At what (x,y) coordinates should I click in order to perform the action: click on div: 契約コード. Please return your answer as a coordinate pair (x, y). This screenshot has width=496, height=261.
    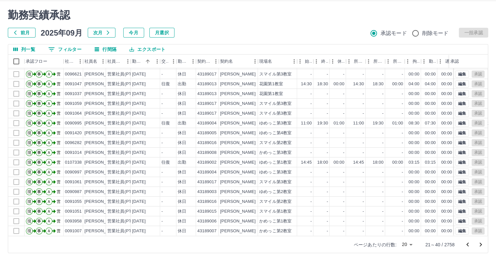
    Looking at the image, I should click on (207, 61).